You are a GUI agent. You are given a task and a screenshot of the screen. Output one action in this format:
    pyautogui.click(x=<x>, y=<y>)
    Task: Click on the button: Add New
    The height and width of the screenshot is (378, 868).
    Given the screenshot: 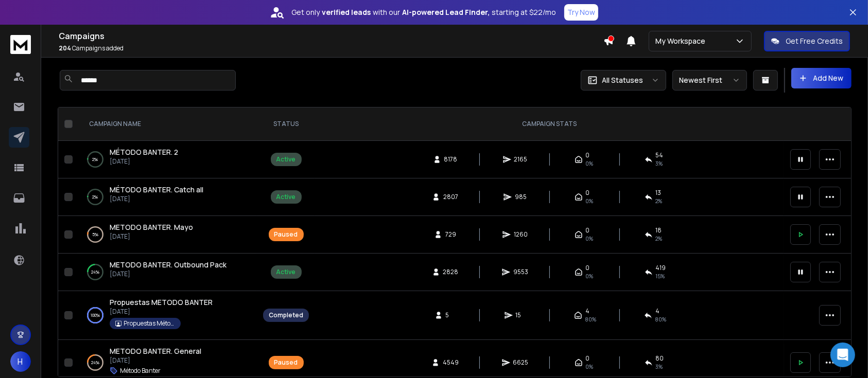 What is the action you would take?
    pyautogui.click(x=821, y=78)
    